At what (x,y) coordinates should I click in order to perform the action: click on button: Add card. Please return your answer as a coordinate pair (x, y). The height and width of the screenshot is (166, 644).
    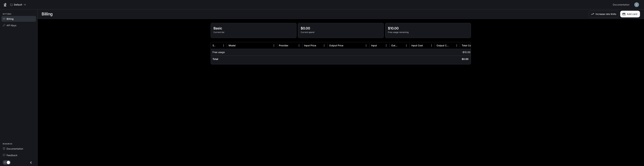
    Looking at the image, I should click on (630, 14).